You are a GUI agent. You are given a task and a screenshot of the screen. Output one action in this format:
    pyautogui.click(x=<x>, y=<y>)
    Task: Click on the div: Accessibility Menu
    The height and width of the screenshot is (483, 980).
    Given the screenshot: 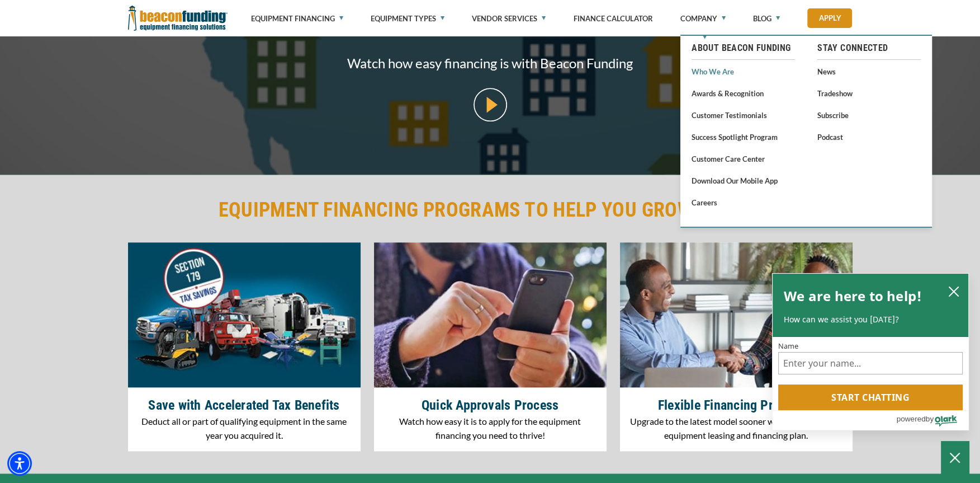 What is the action you would take?
    pyautogui.click(x=19, y=464)
    